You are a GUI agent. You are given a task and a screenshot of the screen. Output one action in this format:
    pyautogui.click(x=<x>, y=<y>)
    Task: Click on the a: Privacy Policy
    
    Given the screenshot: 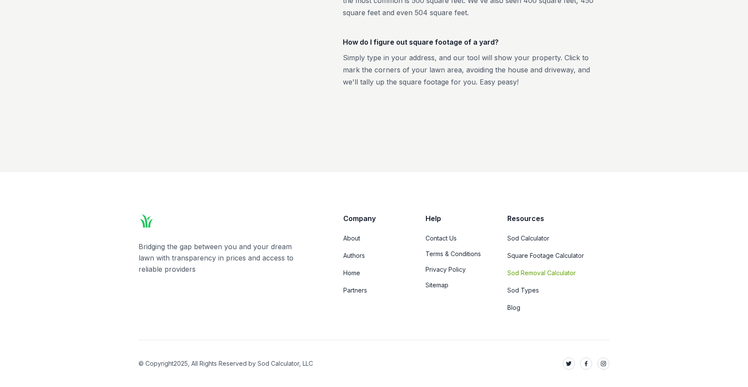 What is the action you would take?
    pyautogui.click(x=456, y=269)
    